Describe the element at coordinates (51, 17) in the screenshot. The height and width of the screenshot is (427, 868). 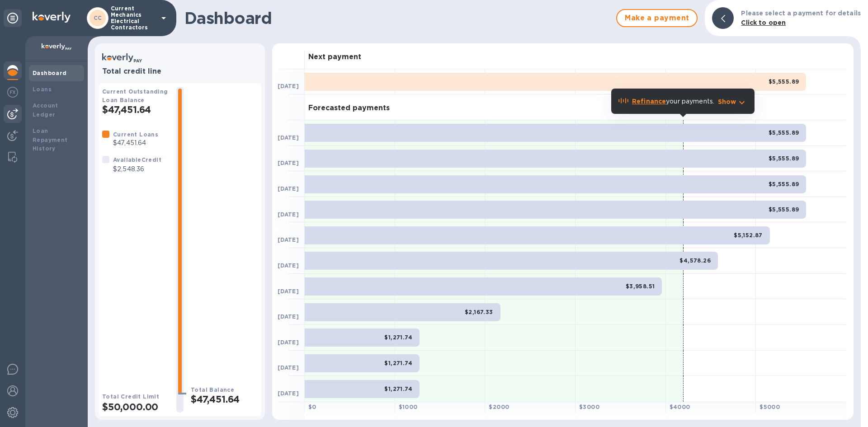
I see `img: Logo` at that location.